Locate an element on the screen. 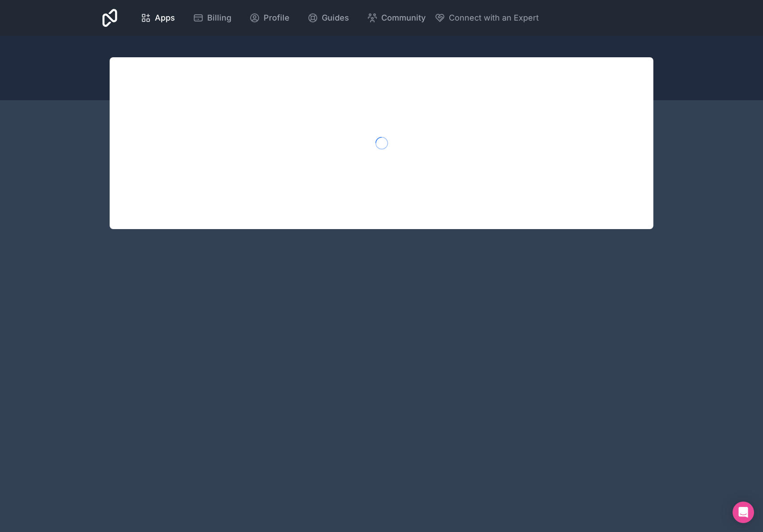 The image size is (763, 532). span: Billing is located at coordinates (220, 18).